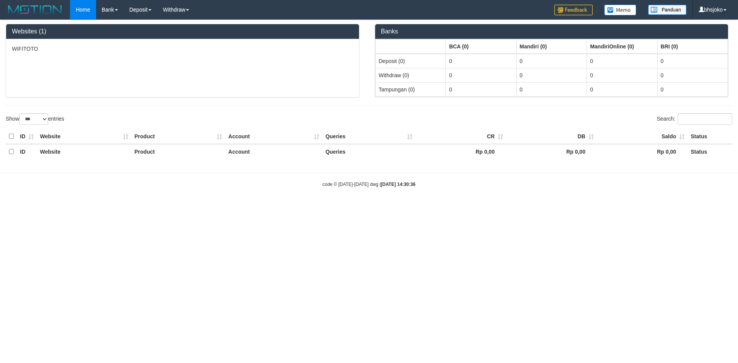  What do you see at coordinates (552, 32) in the screenshot?
I see `h3: Banks` at bounding box center [552, 32].